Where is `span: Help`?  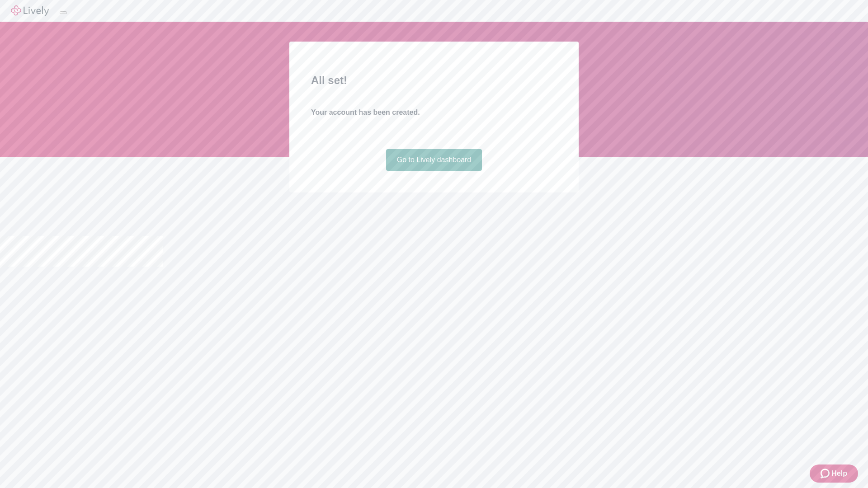
span: Help is located at coordinates (839, 474).